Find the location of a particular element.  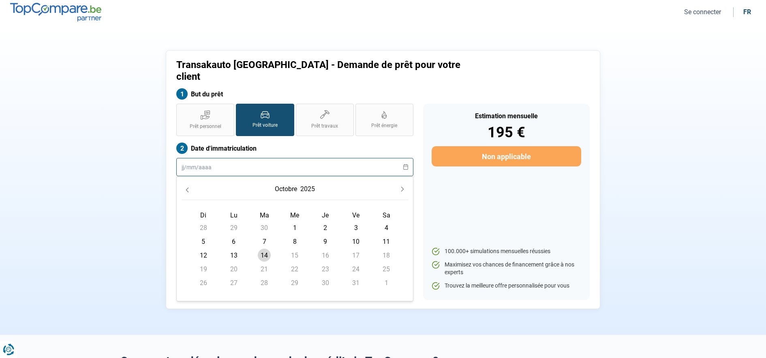

td: 11 is located at coordinates (386, 242).